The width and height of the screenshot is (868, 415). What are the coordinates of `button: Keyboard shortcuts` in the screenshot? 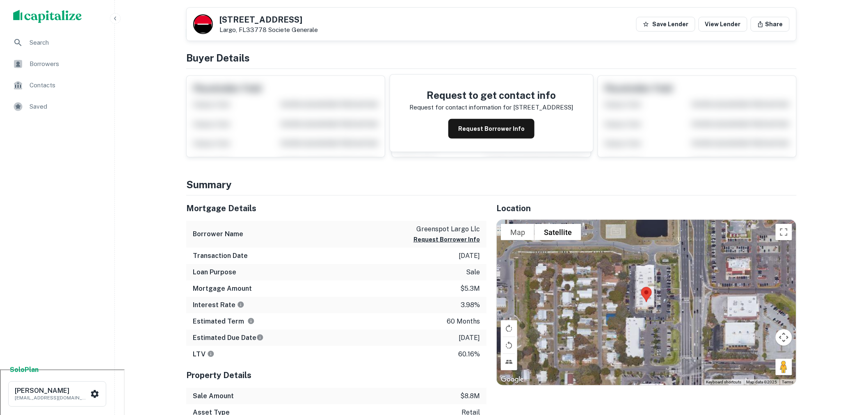 It's located at (724, 382).